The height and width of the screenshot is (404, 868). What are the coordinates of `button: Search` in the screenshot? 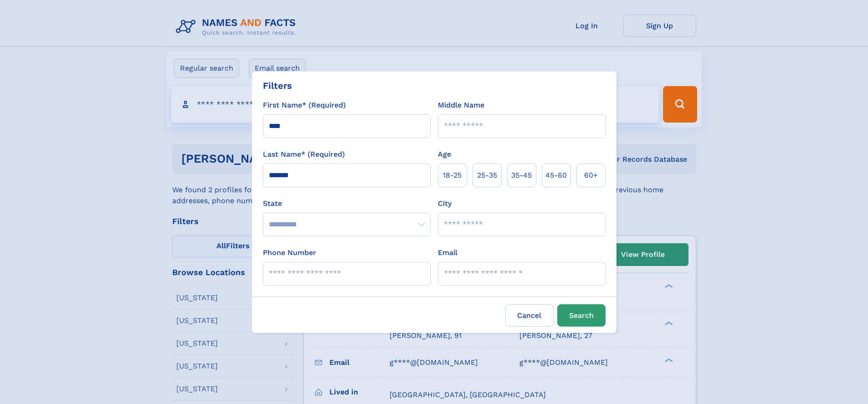 It's located at (581, 315).